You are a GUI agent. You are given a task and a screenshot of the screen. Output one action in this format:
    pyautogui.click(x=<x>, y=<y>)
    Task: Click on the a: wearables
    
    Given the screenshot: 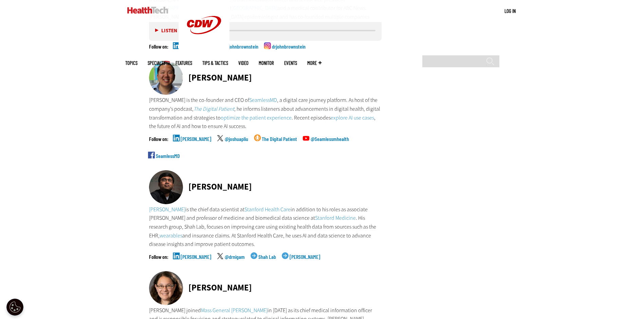 What is the action you would take?
    pyautogui.click(x=171, y=235)
    